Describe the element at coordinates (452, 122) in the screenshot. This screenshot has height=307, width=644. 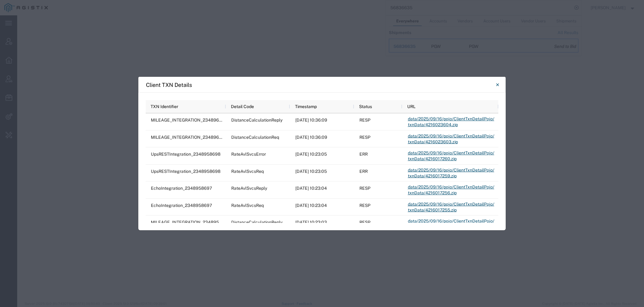
I see `a: data/2025/09/16/pojo/ClientTxnDetailPojo/txnData/4216023604.zip` at that location.